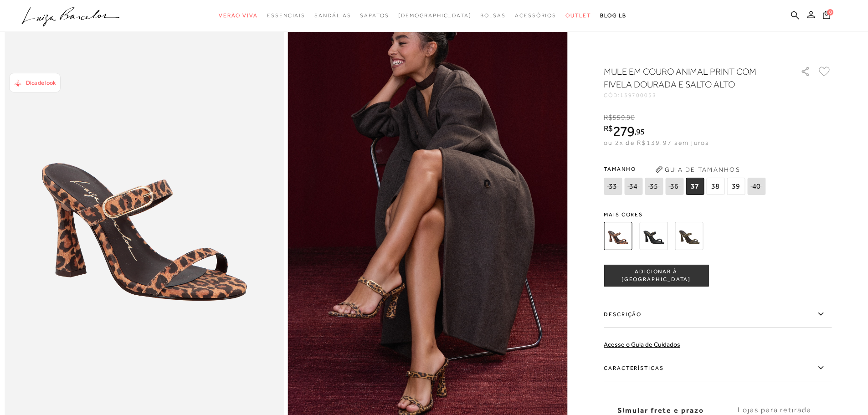 The height and width of the screenshot is (415, 868). Describe the element at coordinates (493, 16) in the screenshot. I see `span: Bolsas` at that location.